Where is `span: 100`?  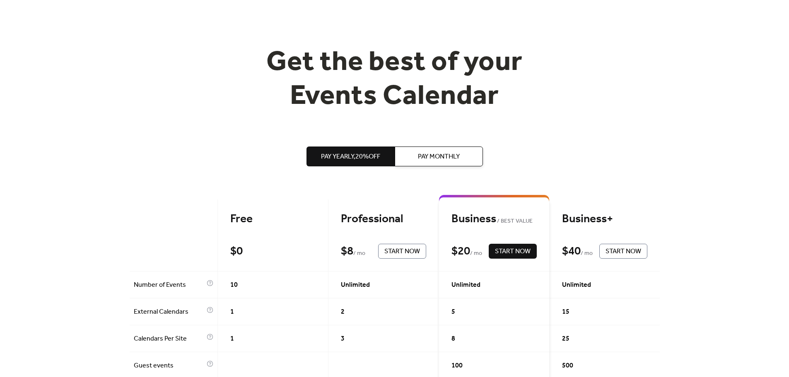
span: 100 is located at coordinates (457, 366).